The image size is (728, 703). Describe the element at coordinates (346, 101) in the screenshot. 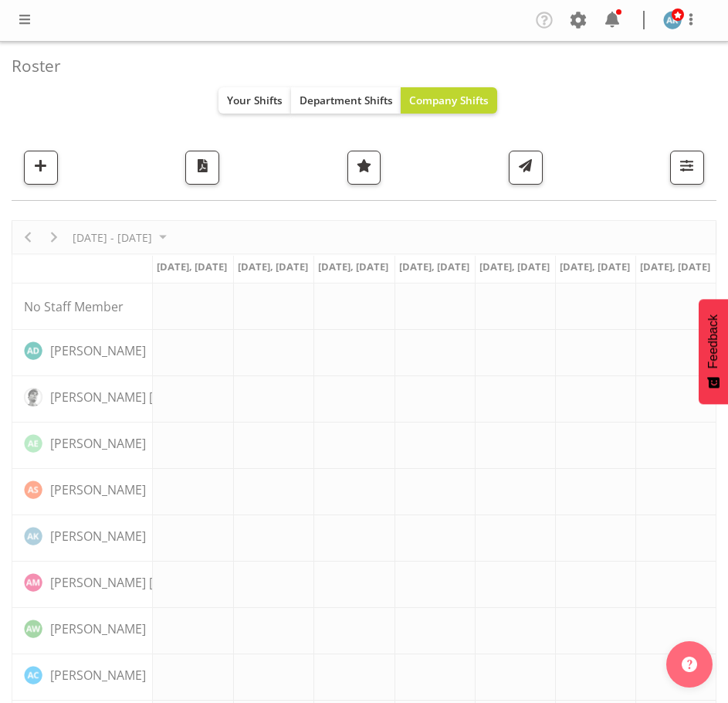

I see `button: Department Shifts` at that location.